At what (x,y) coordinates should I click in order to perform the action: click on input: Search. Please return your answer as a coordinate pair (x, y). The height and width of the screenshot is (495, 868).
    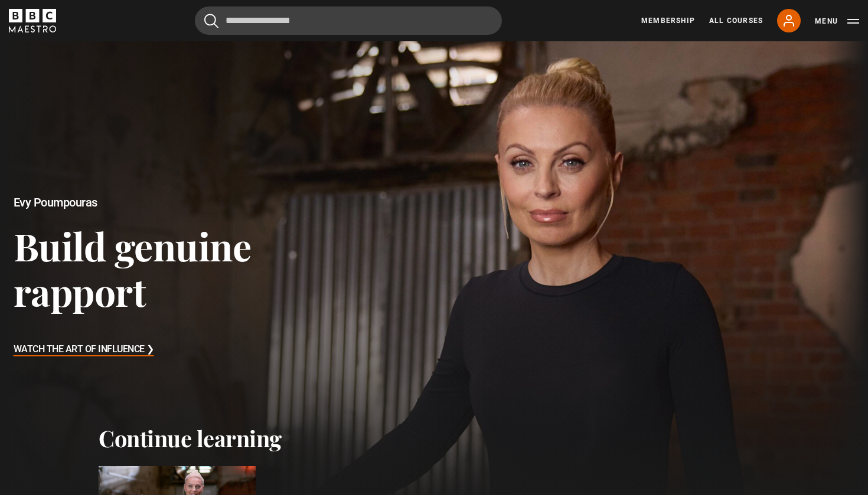
    Looking at the image, I should click on (348, 21).